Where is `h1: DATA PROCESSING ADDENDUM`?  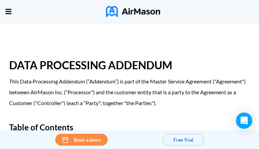 h1: DATA PROCESSING ADDENDUM is located at coordinates (129, 65).